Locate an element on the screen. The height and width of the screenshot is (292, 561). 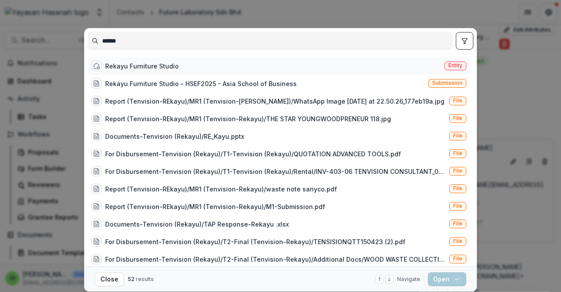
span: results is located at coordinates (145, 278).